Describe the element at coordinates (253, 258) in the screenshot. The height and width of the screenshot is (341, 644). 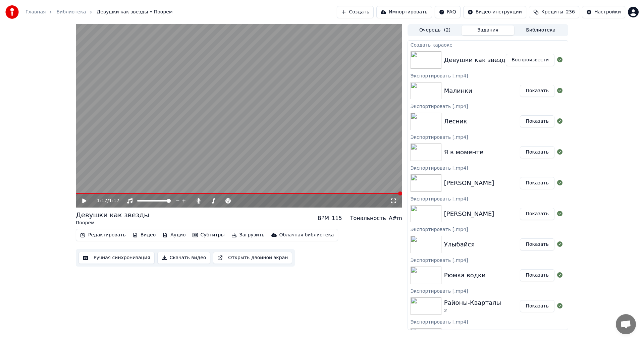
I see `button: Открыть двойной экран` at that location.